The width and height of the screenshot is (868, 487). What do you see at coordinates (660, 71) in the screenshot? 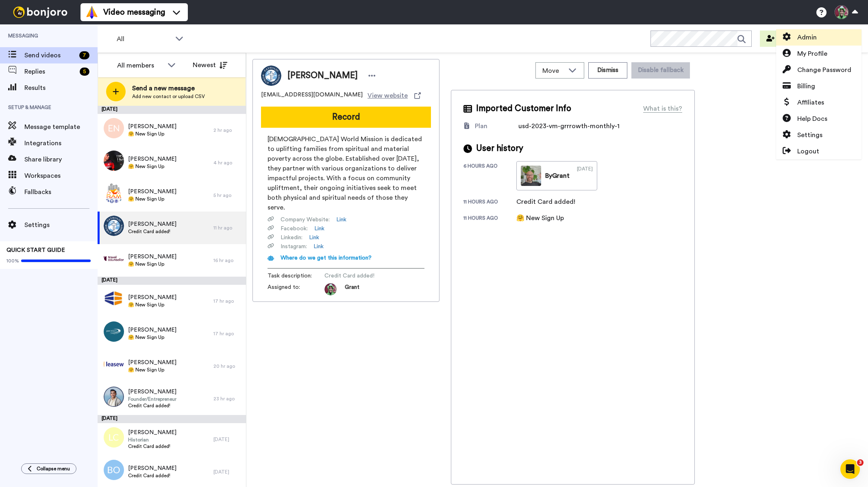
I see `button: Disable fallback` at bounding box center [660, 71].